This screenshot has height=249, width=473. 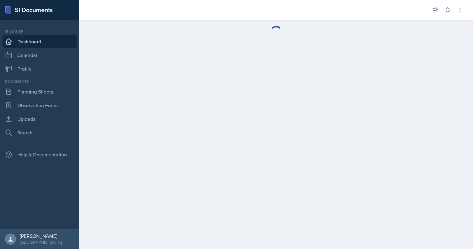 What do you see at coordinates (40, 154) in the screenshot?
I see `div: Help & Documentation` at bounding box center [40, 154].